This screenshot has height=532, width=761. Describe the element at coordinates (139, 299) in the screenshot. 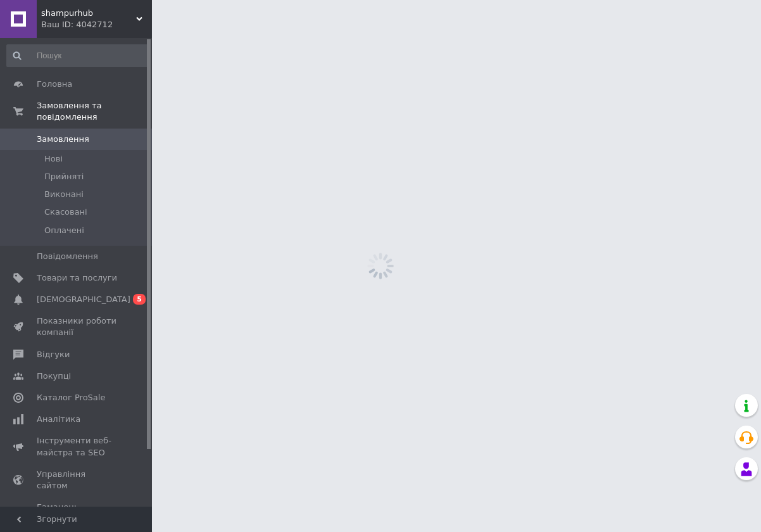

I see `span: 5` at that location.